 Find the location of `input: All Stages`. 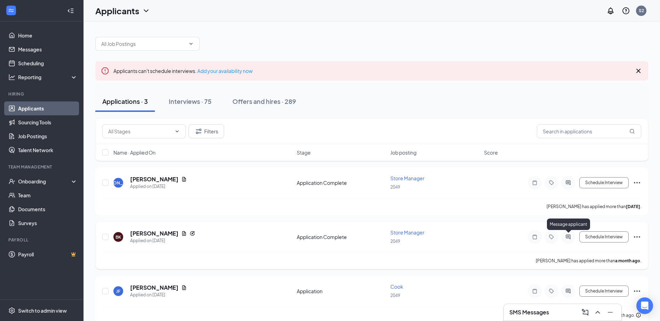

input: All Stages is located at coordinates (140, 132).